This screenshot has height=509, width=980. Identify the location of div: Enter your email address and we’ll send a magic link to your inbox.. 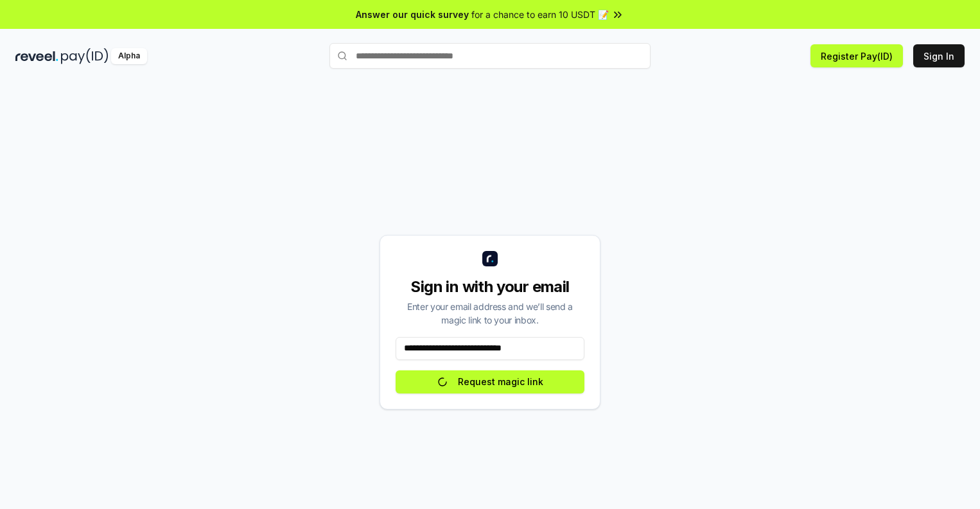
(490, 314).